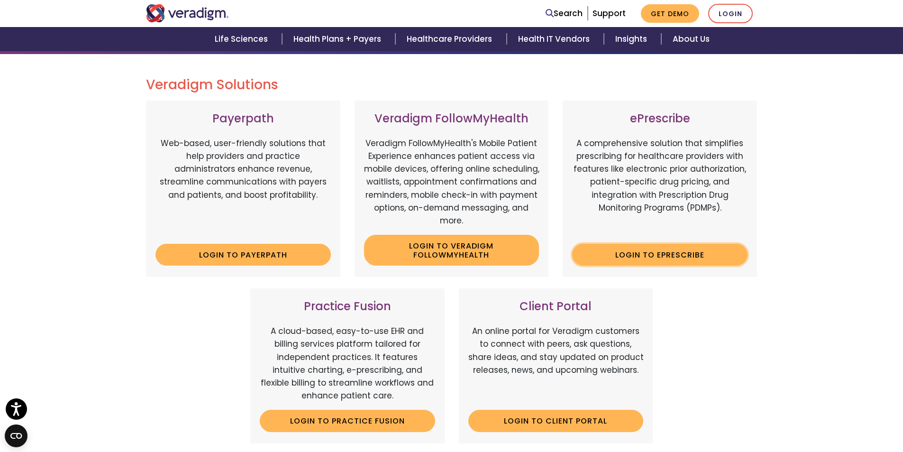 This screenshot has height=452, width=903. I want to click on a: Life Sciences, so click(243, 39).